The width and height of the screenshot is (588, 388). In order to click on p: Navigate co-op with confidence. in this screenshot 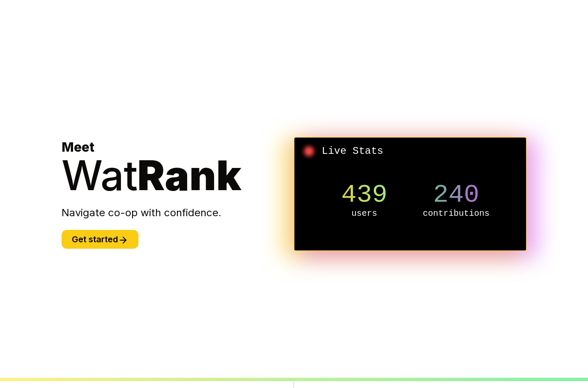, I will do `click(178, 213)`.